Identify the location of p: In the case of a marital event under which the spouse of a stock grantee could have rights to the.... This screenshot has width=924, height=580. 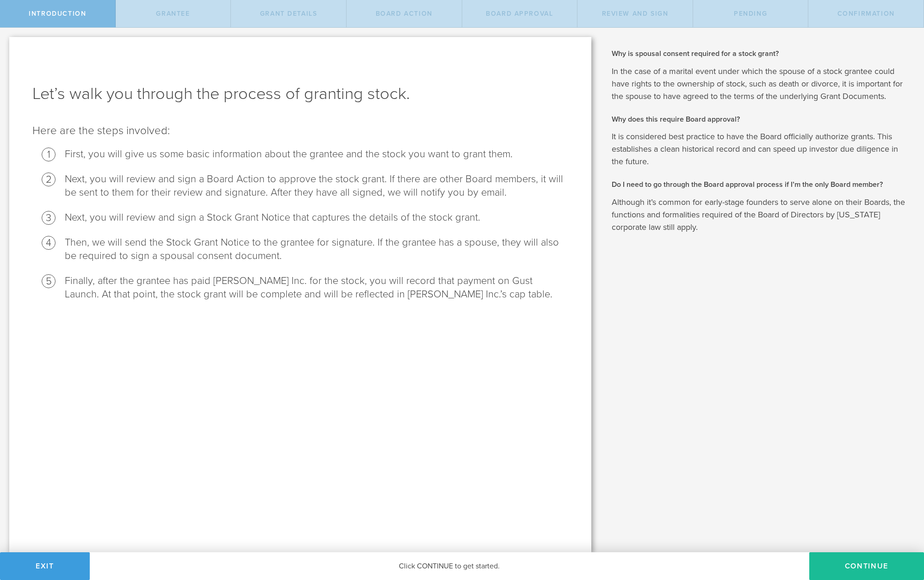
(761, 84).